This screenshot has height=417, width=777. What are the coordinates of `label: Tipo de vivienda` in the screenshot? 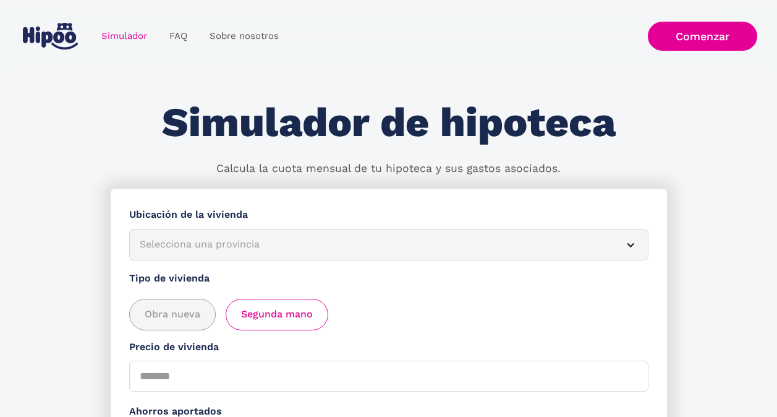 It's located at (389, 278).